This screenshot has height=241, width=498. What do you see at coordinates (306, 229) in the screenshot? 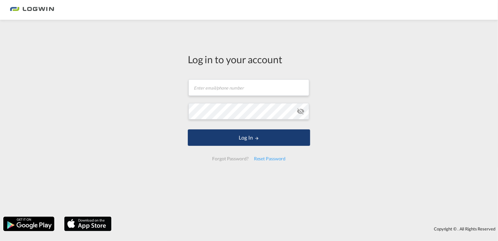
I see `div: Copyright © . All Rights Reserved` at bounding box center [306, 229].